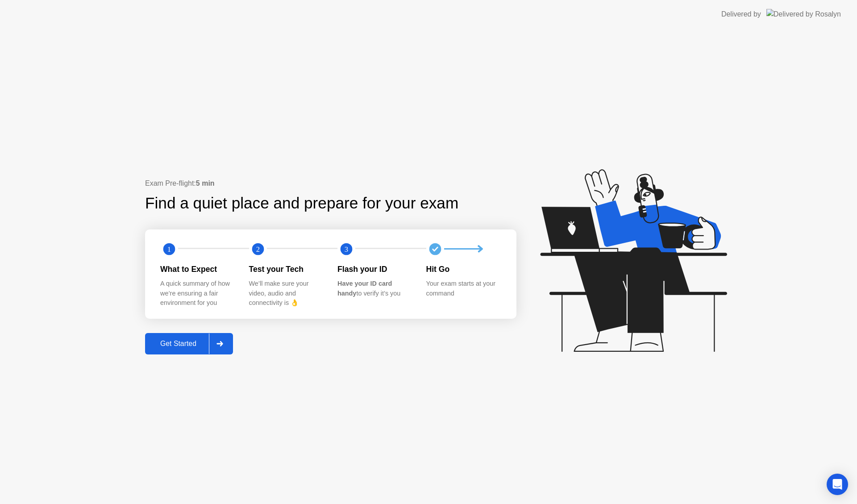 The height and width of the screenshot is (504, 857). Describe the element at coordinates (742, 14) in the screenshot. I see `div: Delivered by` at that location.